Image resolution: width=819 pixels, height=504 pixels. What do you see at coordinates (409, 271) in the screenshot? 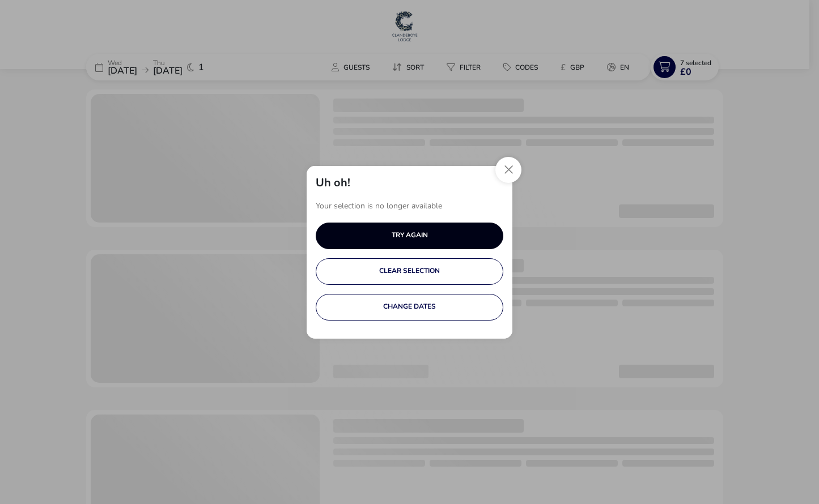
I see `button: CLEAR SELECTION` at bounding box center [409, 271].